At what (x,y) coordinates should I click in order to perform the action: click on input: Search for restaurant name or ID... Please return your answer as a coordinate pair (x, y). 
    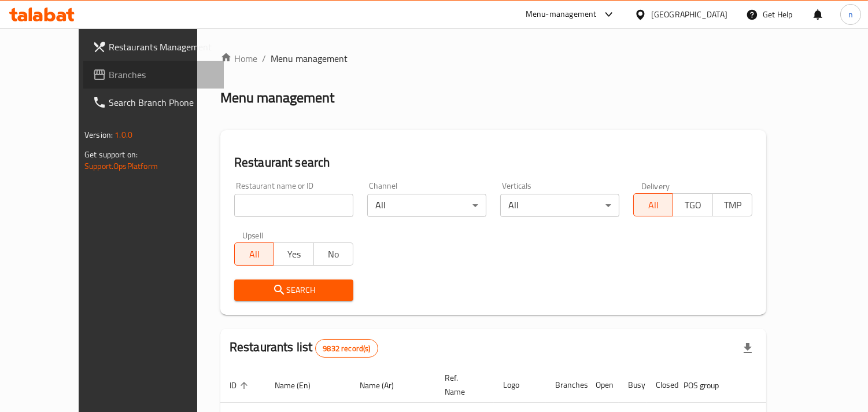
    Looking at the image, I should click on (294, 205).